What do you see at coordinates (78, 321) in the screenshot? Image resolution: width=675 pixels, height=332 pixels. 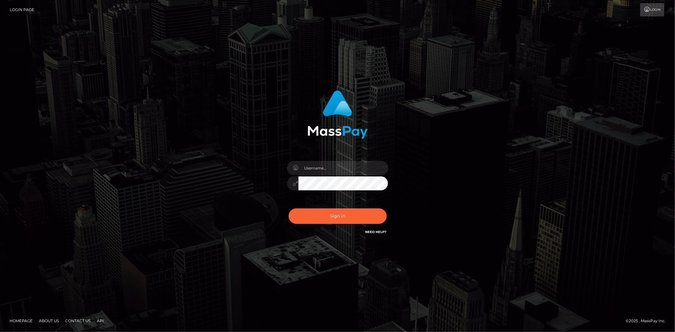 I see `a: Contact Us` at bounding box center [78, 321].